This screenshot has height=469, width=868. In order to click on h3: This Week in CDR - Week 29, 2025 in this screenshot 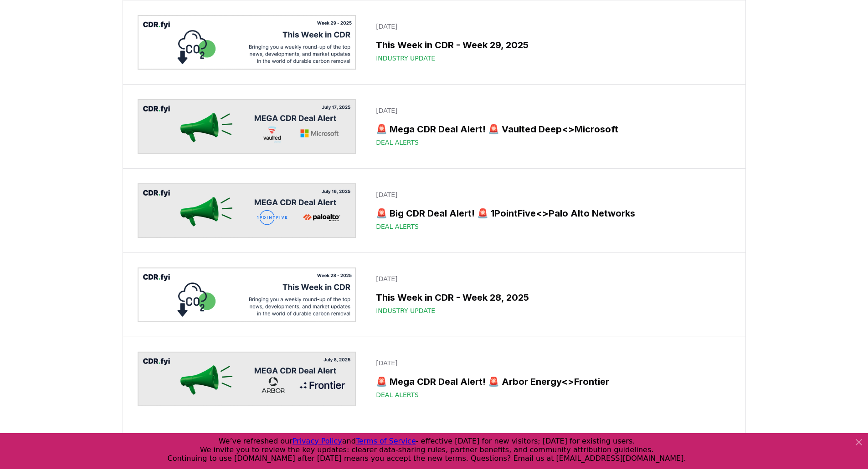, I will do `click(550, 45)`.